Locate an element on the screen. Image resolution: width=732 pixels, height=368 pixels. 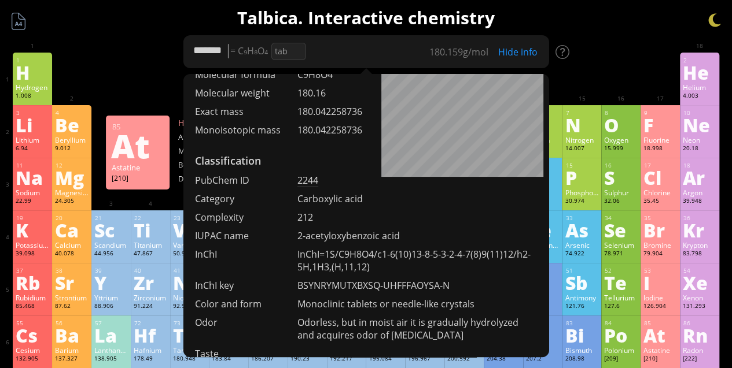
div: 180.16 is located at coordinates (417, 93).